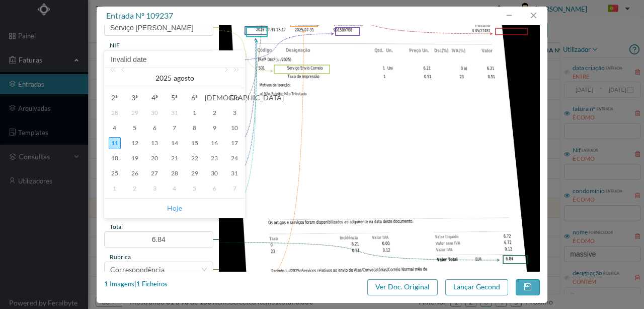  Describe the element at coordinates (164, 78) in the screenshot. I see `a: 2025` at that location.